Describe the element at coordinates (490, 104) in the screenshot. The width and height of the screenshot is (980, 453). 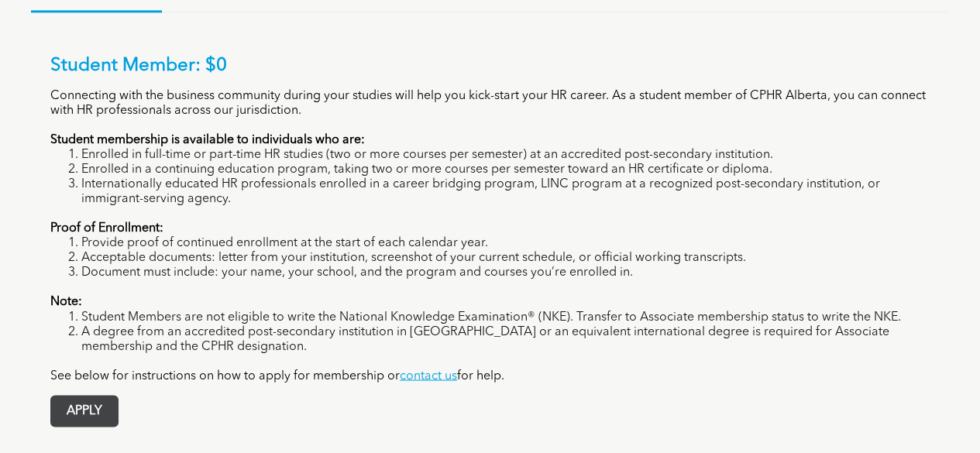
I see `p: Connecting with the business community during your studies will help you kick-start your HR caree...` at that location.